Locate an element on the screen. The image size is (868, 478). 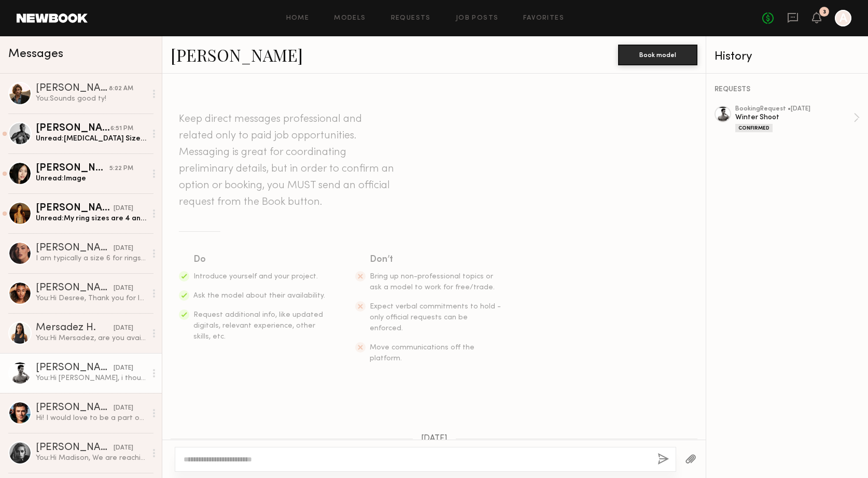
div: Don’t is located at coordinates (436, 260).